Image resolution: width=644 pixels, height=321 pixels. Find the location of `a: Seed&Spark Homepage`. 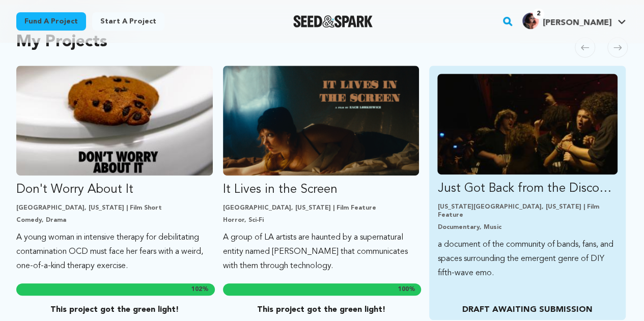

a: Seed&Spark Homepage is located at coordinates (333, 21).